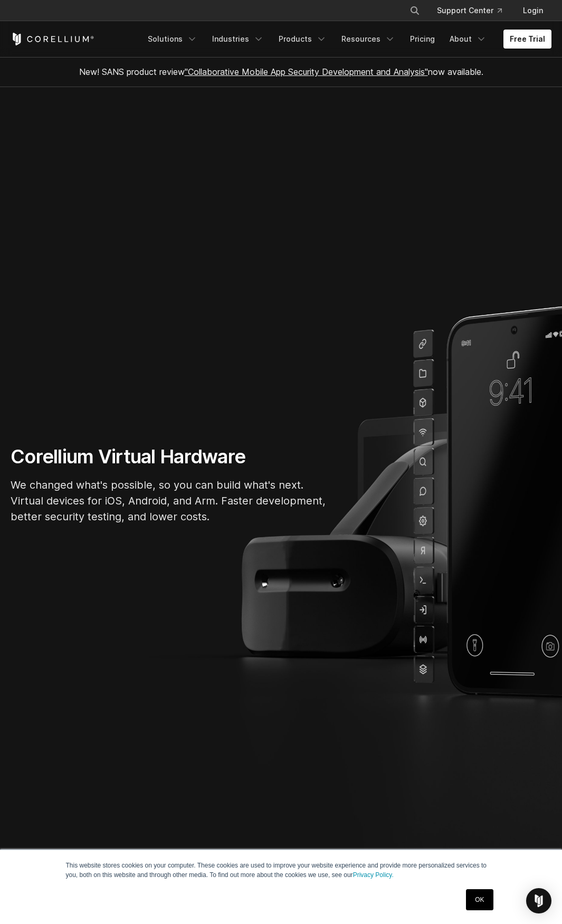  Describe the element at coordinates (281, 72) in the screenshot. I see `span: New! SANS product review now available.` at that location.